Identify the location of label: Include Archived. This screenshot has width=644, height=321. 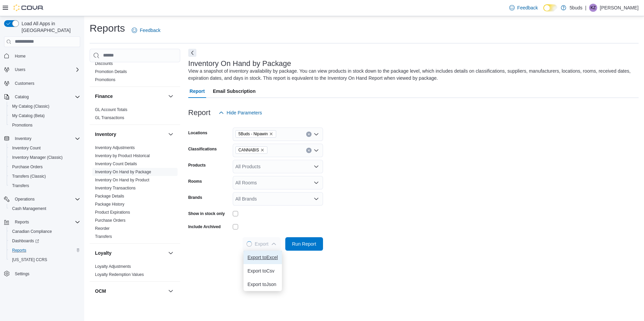
(204, 227).